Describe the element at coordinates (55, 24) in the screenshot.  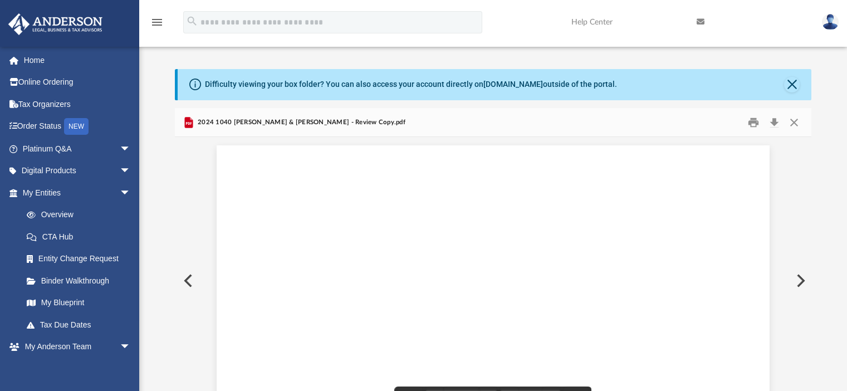
I see `img: Anderson Advisors Platinum Portal` at that location.